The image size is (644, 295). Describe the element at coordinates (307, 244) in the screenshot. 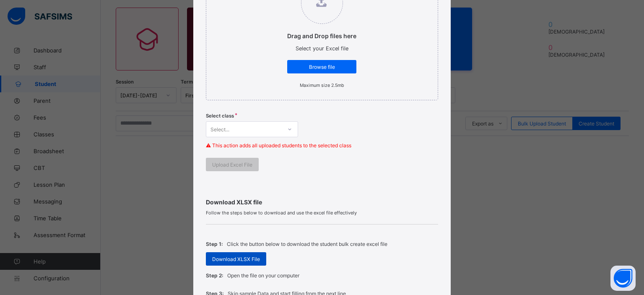

I see `p: Click the button below to download the student bulk create excel file` at that location.